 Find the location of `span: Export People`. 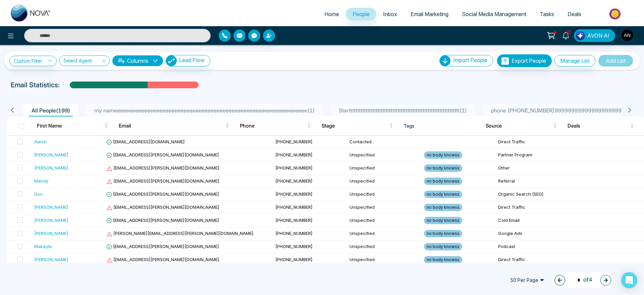

span: Export People is located at coordinates (528, 61).